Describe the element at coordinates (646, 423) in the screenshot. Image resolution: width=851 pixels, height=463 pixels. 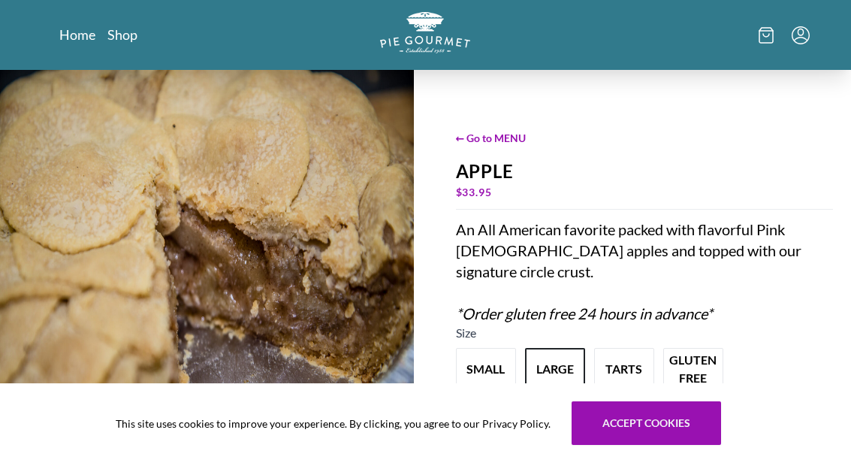
I see `button: Accept cookies` at that location.